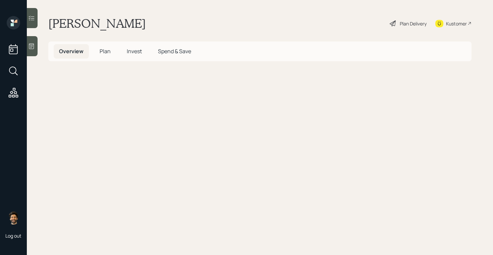 Image resolution: width=493 pixels, height=255 pixels. What do you see at coordinates (456, 23) in the screenshot?
I see `div: Kustomer` at bounding box center [456, 23].